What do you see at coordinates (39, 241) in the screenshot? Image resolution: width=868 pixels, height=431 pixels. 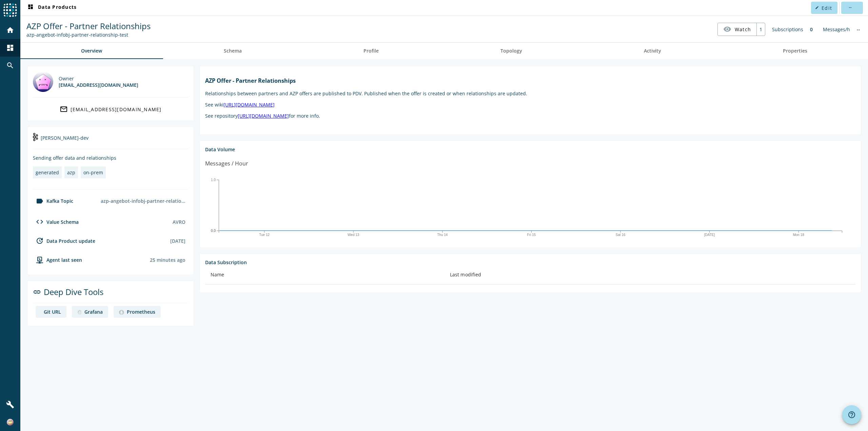 I see `mat-icon: update` at bounding box center [39, 241].